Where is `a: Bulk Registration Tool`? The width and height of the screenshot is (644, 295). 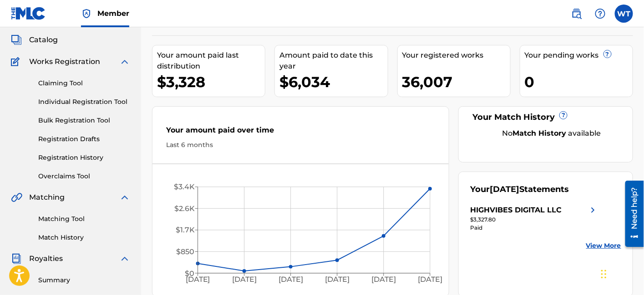 a: Bulk Registration Tool is located at coordinates (84, 120).